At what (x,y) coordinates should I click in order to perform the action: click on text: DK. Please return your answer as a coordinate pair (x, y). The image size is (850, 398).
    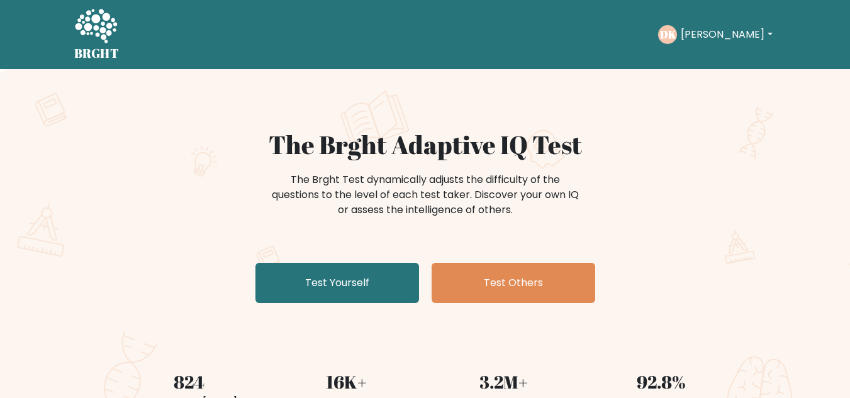
    Looking at the image, I should click on (668, 34).